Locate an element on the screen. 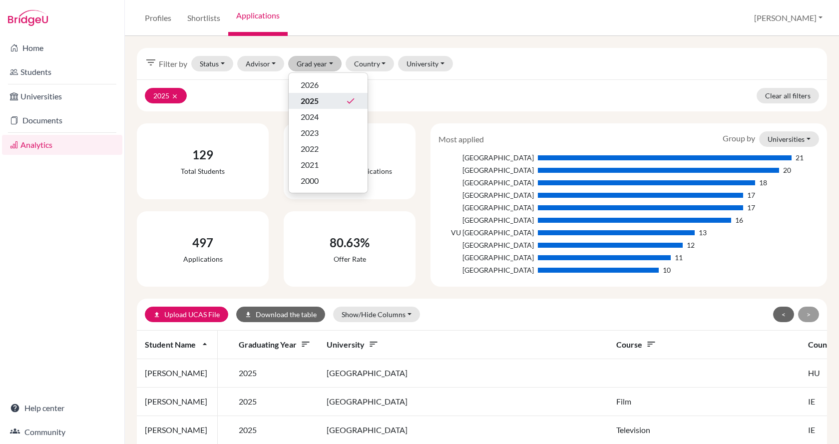 Image resolution: width=839 pixels, height=444 pixels. div: Total students is located at coordinates (203, 171).